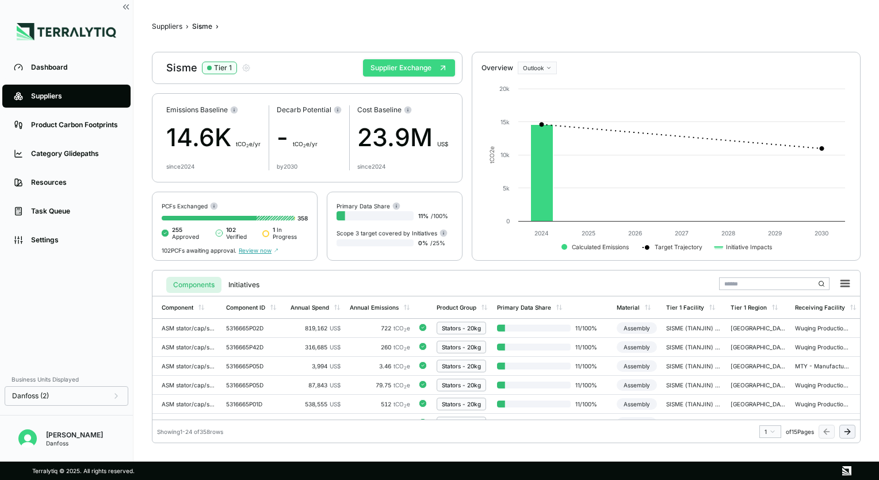 This screenshot has height=480, width=879. Describe the element at coordinates (492, 151) in the screenshot. I see `tspan: 2` at that location.